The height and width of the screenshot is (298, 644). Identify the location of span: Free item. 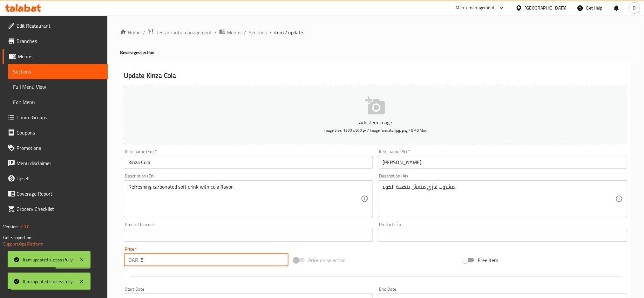
(488, 260).